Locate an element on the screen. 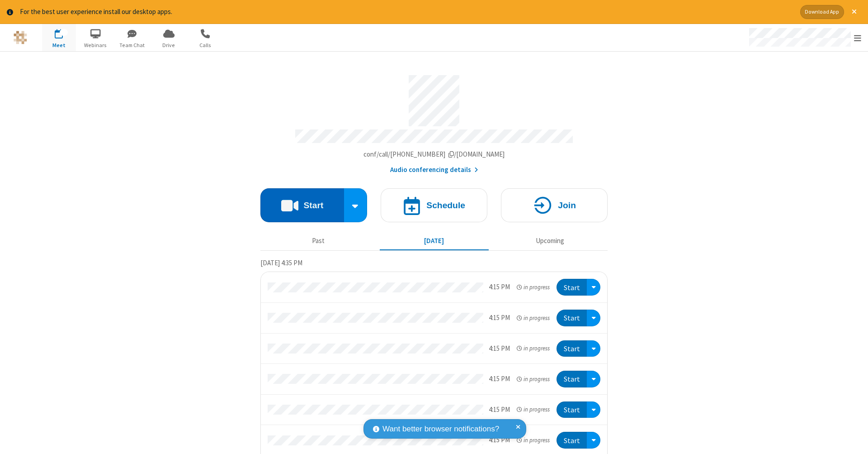  button: Upcoming is located at coordinates (550, 241).